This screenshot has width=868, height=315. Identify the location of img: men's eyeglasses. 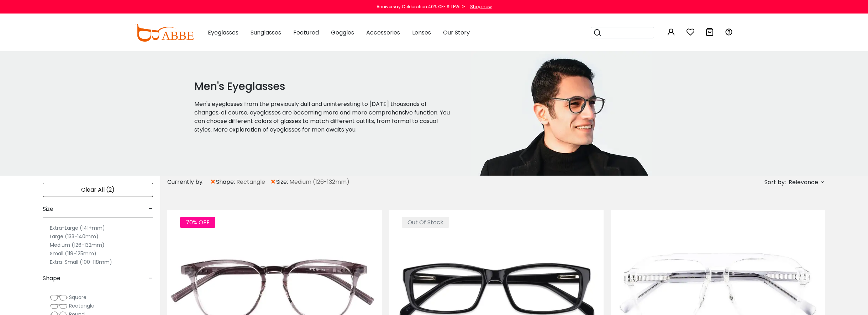
(561, 114).